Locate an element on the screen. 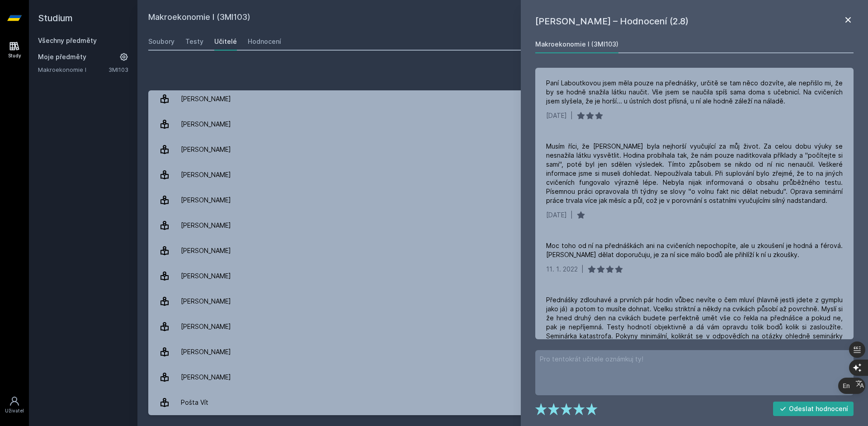 This screenshot has height=426, width=868. a: Učitelé is located at coordinates (225, 42).